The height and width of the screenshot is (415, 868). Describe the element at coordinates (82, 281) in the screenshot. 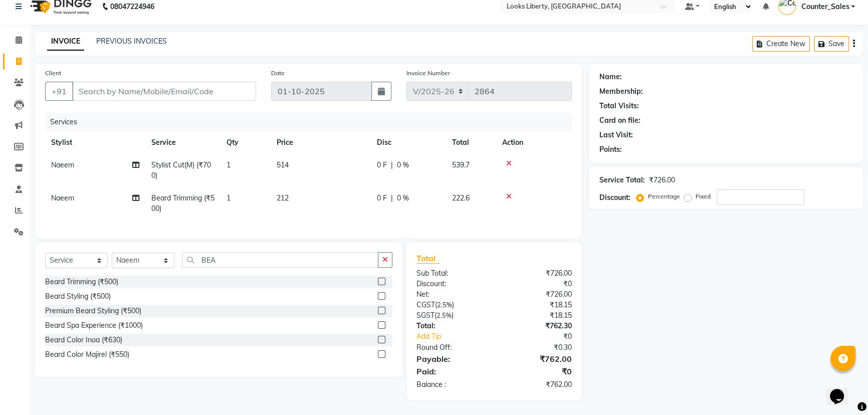

I see `div: Beard Trimming (₹500)` at that location.